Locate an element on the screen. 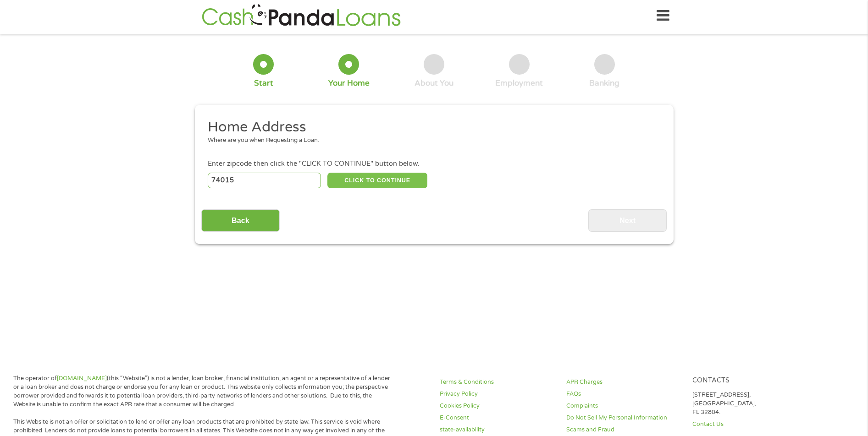  a: APR Charges is located at coordinates (624, 382).